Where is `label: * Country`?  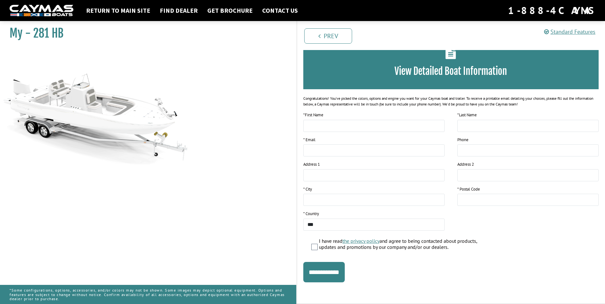 label: * Country is located at coordinates (311, 214).